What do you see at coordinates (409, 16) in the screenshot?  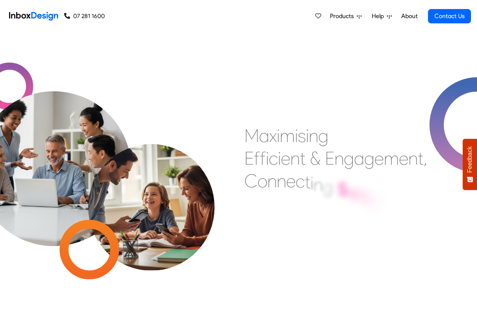 I see `a: About` at bounding box center [409, 16].